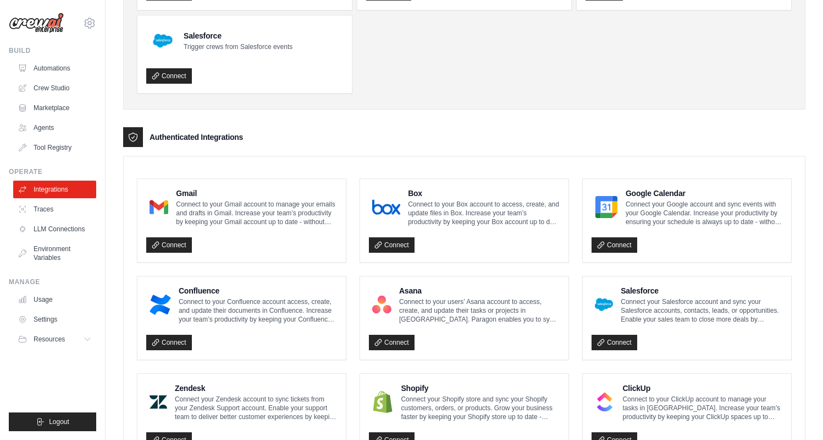  Describe the element at coordinates (605, 402) in the screenshot. I see `img: ClickUp Logo` at that location.